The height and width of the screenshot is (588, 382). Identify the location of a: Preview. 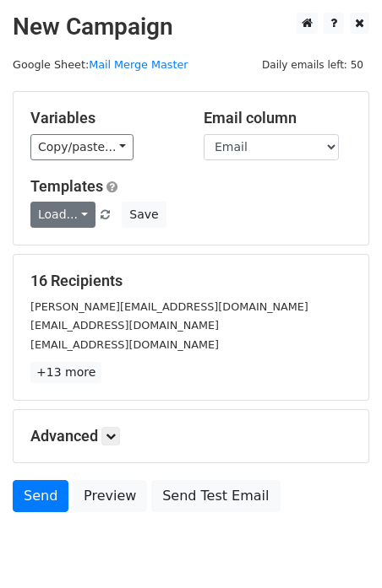
(110, 496).